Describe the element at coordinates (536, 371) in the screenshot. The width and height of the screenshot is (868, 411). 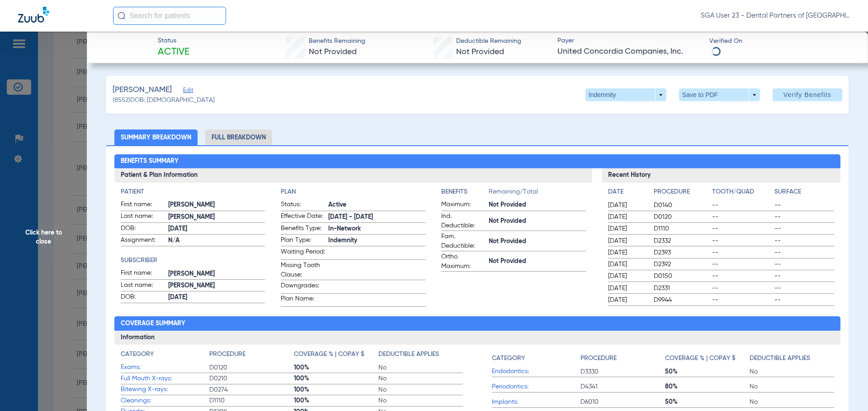
I see `span: Endodontics:` at that location.